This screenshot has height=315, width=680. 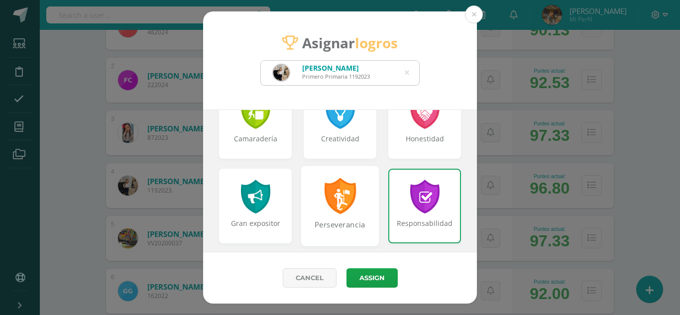 What do you see at coordinates (281, 73) in the screenshot?
I see `img: d78b6549696677419b3fd78dced0aafa.png` at bounding box center [281, 73].